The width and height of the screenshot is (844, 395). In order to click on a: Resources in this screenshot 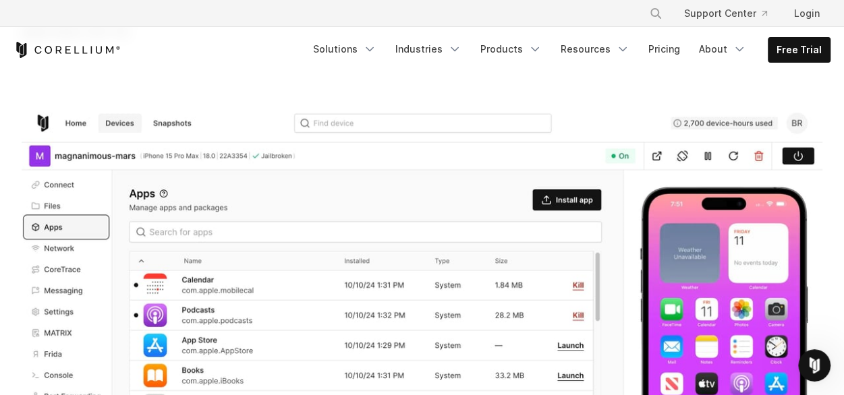, I will do `click(595, 49)`.